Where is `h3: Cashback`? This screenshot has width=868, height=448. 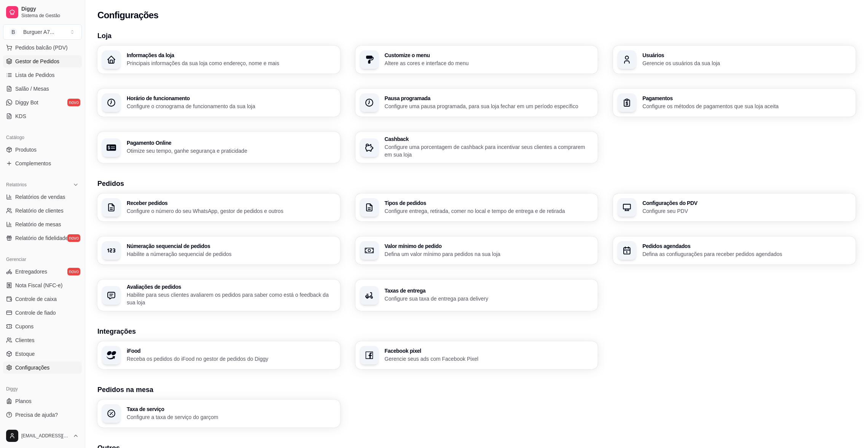
h3: Cashback is located at coordinates (489, 139).